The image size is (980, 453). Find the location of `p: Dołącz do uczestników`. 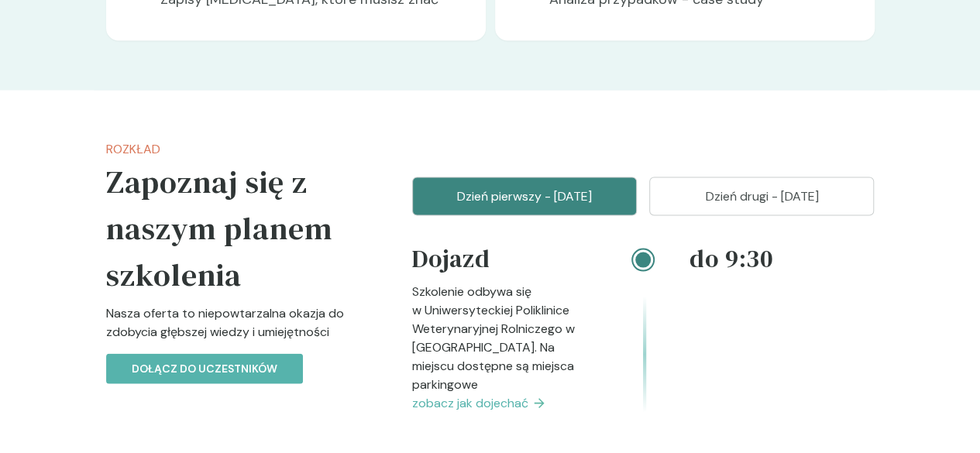

p: Dołącz do uczestników is located at coordinates (204, 368).